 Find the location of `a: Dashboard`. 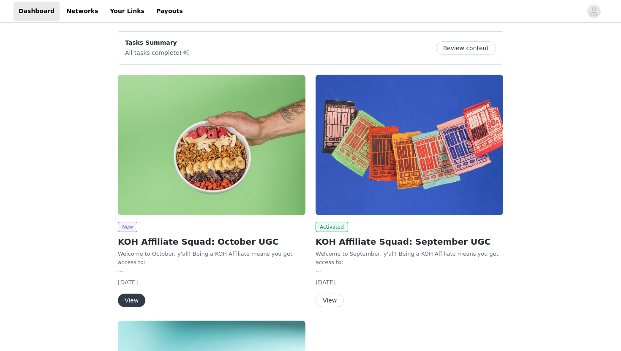

a: Dashboard is located at coordinates (36, 11).